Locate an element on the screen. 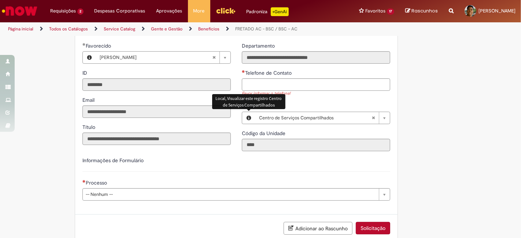  a: Página inicial is located at coordinates (21, 29).